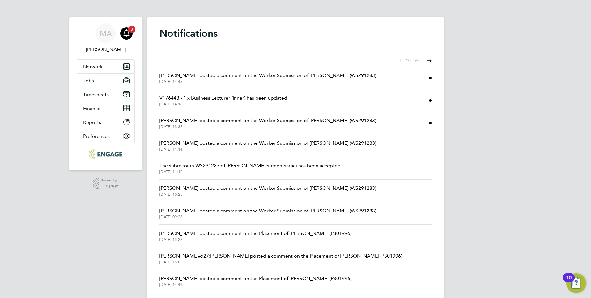 The width and height of the screenshot is (591, 298). What do you see at coordinates (96, 136) in the screenshot?
I see `span: Preferences` at bounding box center [96, 136].